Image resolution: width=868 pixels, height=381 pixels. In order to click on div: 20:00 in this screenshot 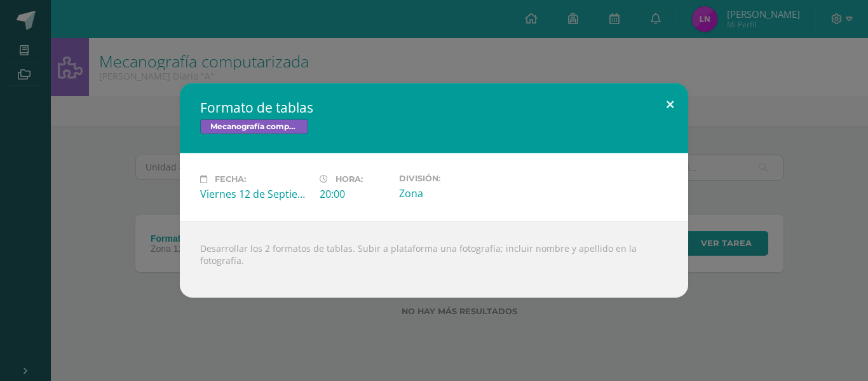, I will do `click(354, 194)`.